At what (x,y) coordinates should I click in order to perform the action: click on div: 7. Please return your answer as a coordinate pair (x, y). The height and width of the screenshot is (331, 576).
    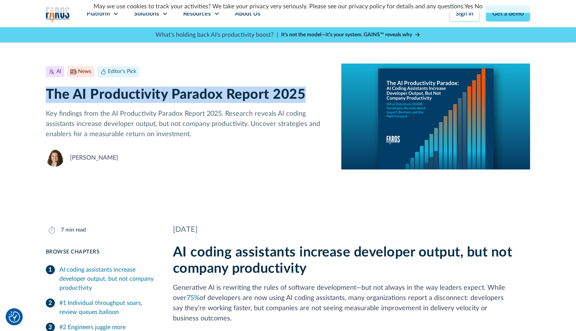
    Looking at the image, I should click on (62, 230).